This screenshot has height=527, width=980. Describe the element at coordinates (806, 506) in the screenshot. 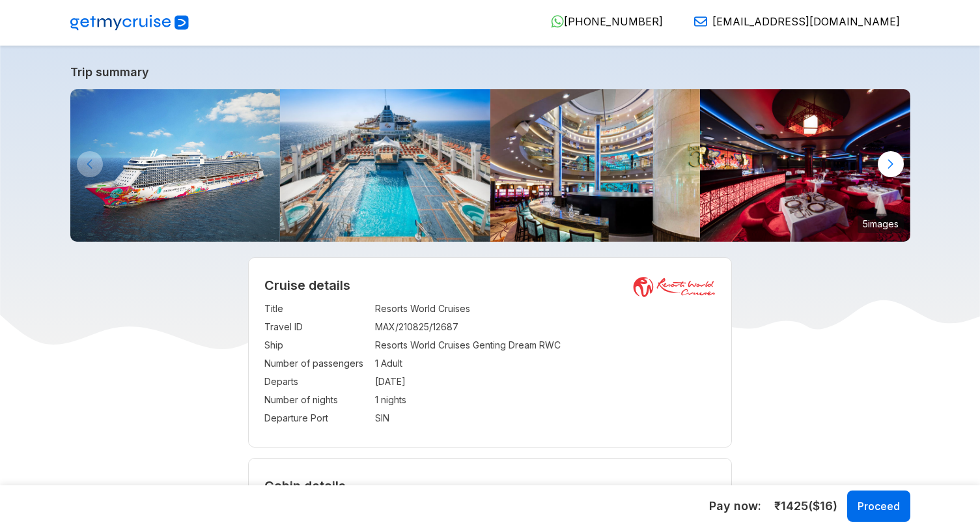

I see `span: ₹ 1425 ($ 16 )` at that location.